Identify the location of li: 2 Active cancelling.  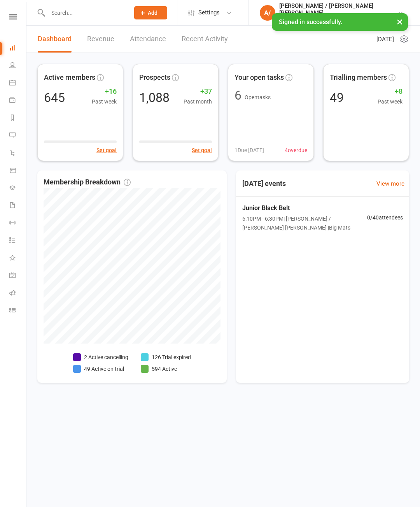
(101, 357).